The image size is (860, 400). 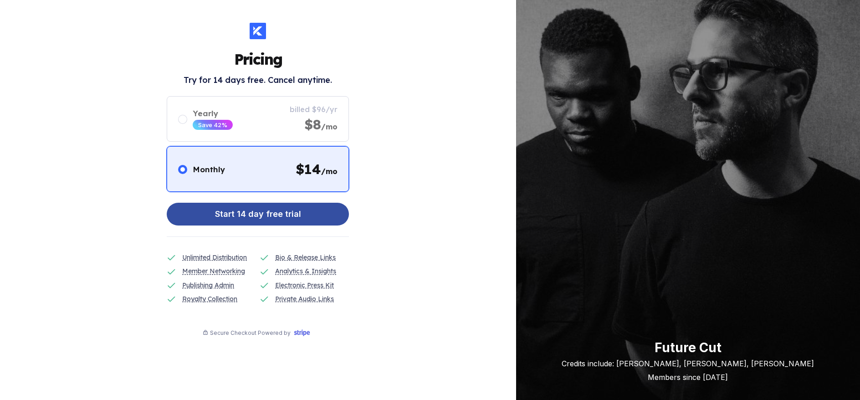 I want to click on div: Analytics & Insights, so click(x=306, y=271).